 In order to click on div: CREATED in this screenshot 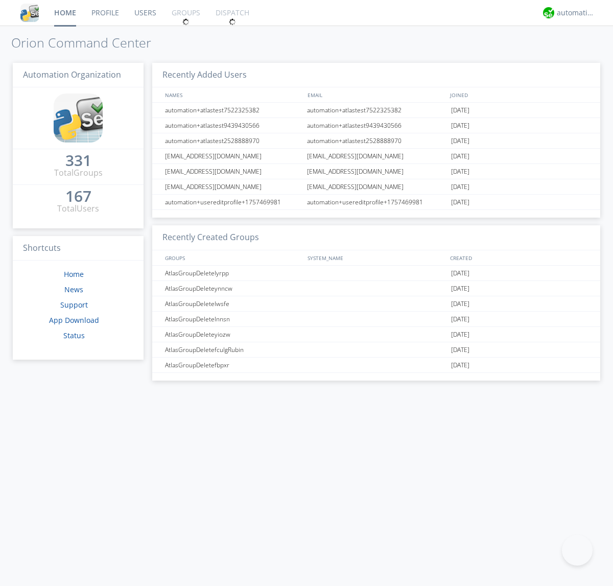, I will do `click(519, 258)`.